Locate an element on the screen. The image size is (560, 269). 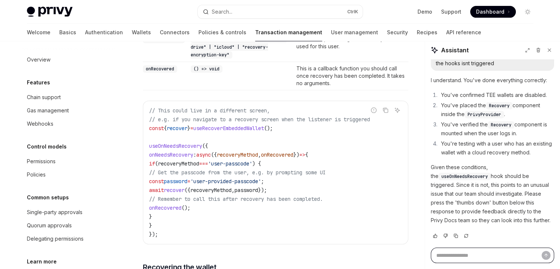
a: Transaction management is located at coordinates (289, 32).